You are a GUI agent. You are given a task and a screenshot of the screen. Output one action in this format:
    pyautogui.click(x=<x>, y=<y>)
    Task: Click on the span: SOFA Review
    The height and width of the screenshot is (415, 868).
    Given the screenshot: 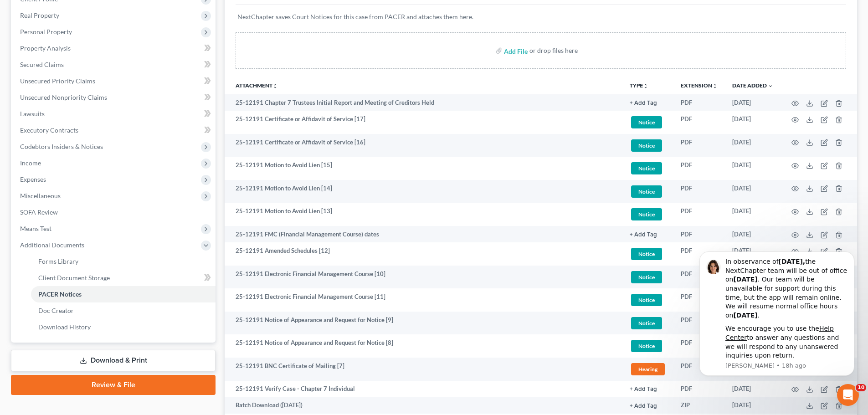 What is the action you would take?
    pyautogui.click(x=39, y=212)
    